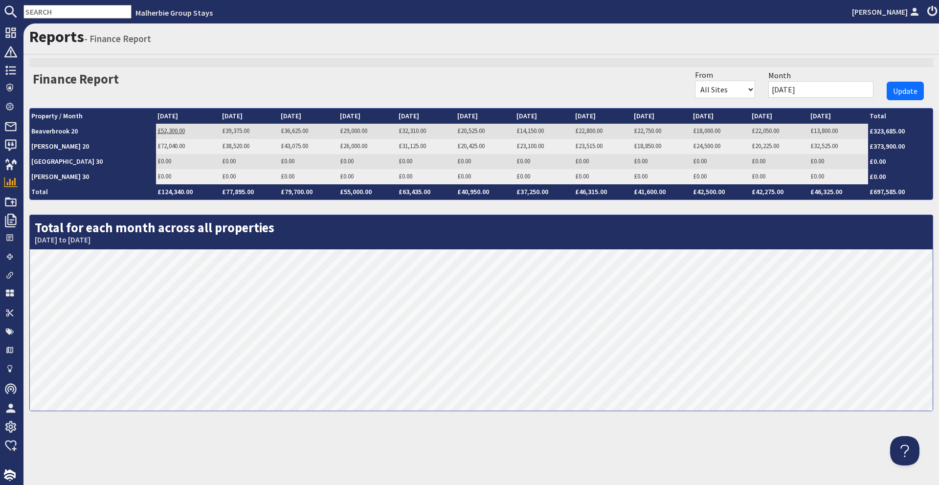 The width and height of the screenshot is (939, 485). What do you see at coordinates (76, 77) in the screenshot?
I see `h2: Finance Report` at bounding box center [76, 77].